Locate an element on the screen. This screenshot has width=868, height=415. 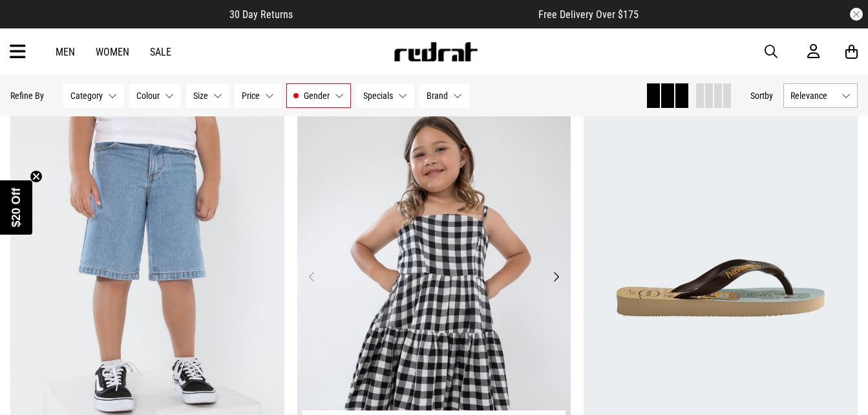
span: Brand is located at coordinates (437, 96).